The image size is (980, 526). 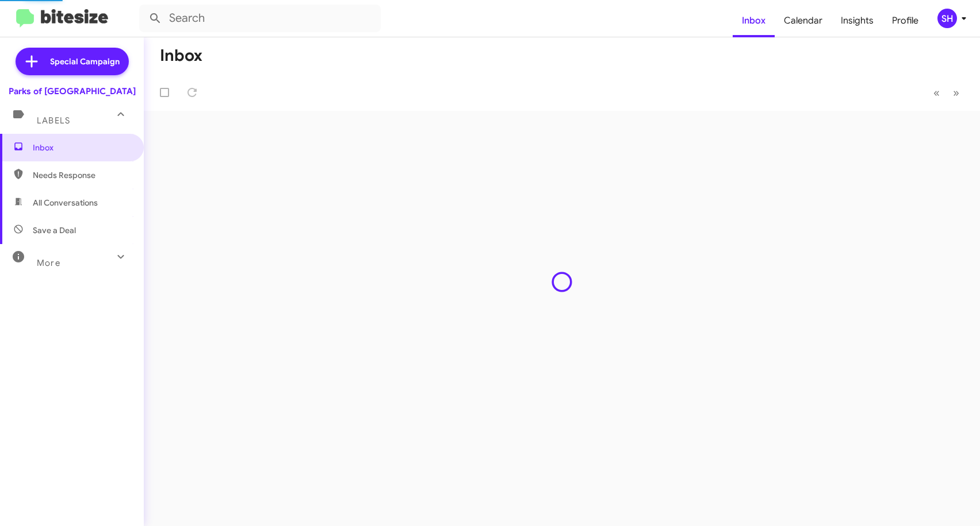 What do you see at coordinates (857, 21) in the screenshot?
I see `a: Insights` at bounding box center [857, 21].